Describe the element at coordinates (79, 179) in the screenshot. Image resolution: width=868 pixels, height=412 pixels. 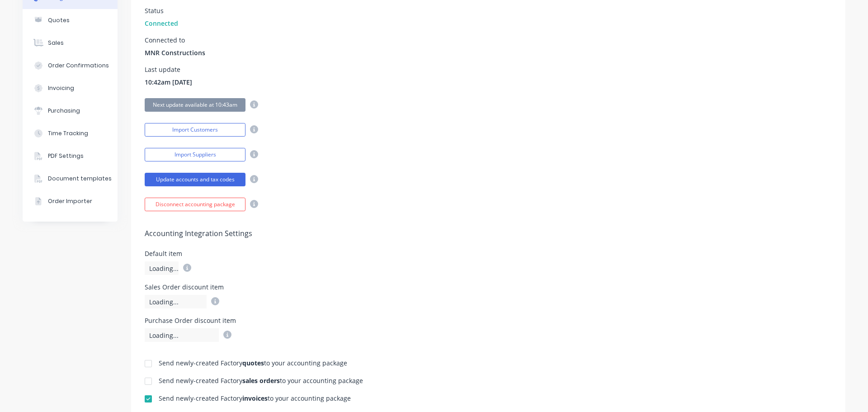
I see `div: Document templates` at that location.